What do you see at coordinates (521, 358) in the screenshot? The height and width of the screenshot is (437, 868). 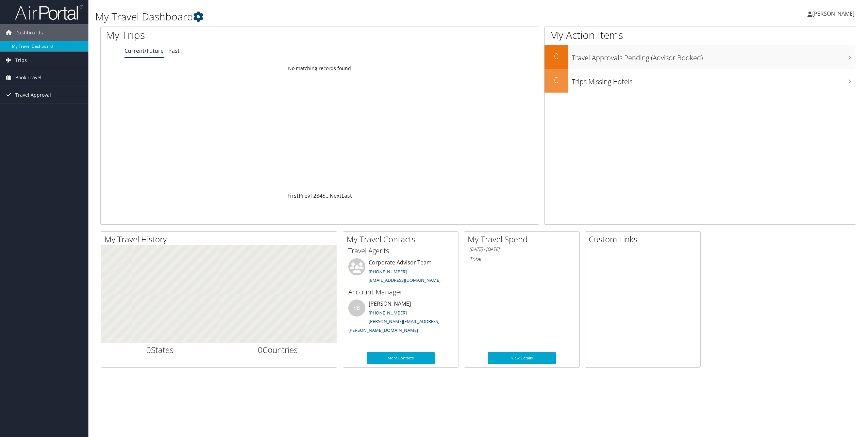 I see `a: View Details` at bounding box center [521, 358].